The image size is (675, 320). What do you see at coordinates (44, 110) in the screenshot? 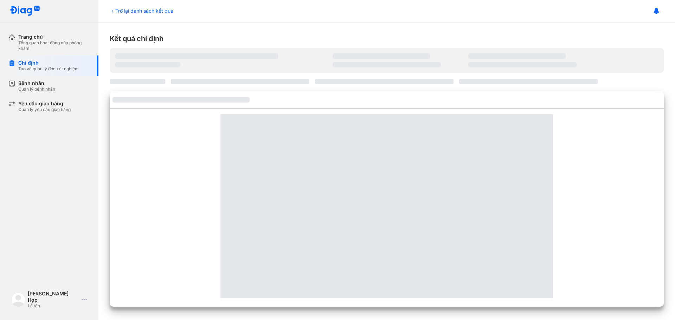
I see `div: Quản lý yêu cầu giao hàng` at bounding box center [44, 110].